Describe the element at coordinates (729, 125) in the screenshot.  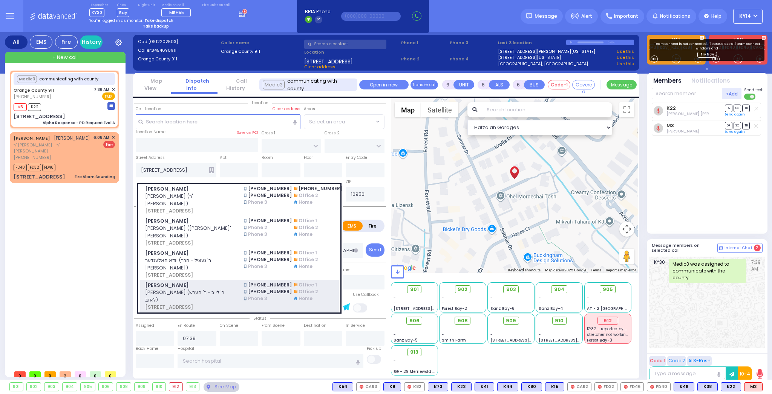
I see `span: DR` at that location.